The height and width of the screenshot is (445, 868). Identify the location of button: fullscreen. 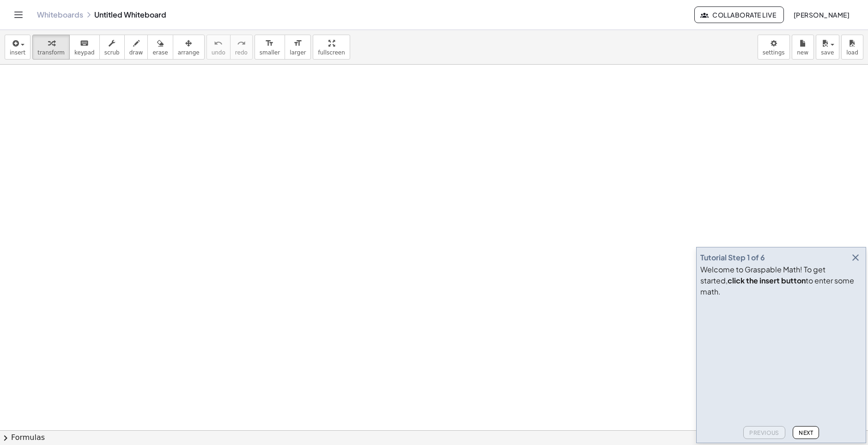
(331, 47).